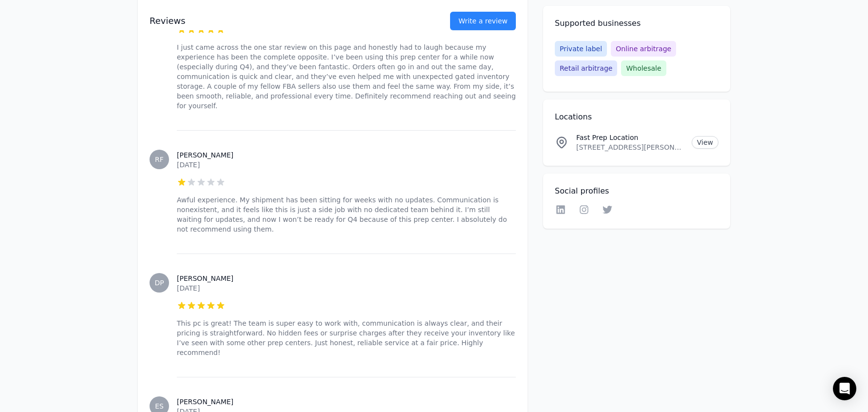 The width and height of the screenshot is (868, 412). Describe the element at coordinates (284, 21) in the screenshot. I see `h2: Reviews` at that location.